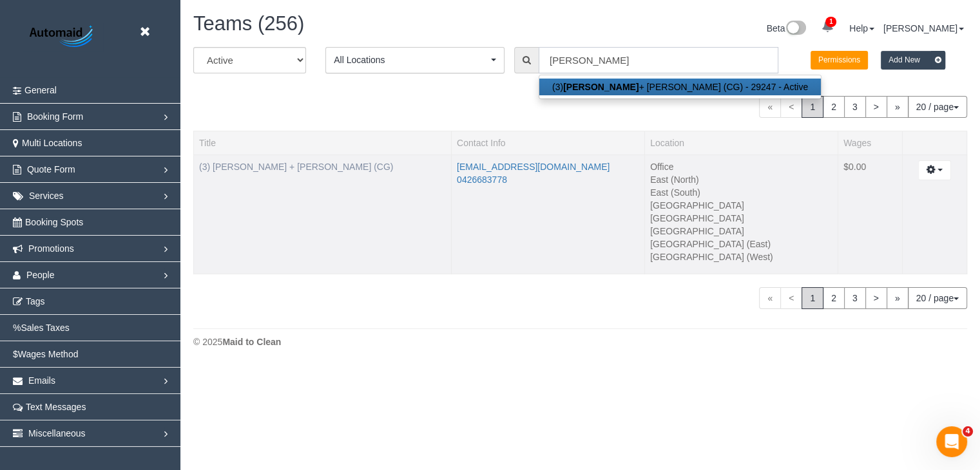 The width and height of the screenshot is (980, 470). Describe the element at coordinates (323, 142) in the screenshot. I see `th: Title` at that location.